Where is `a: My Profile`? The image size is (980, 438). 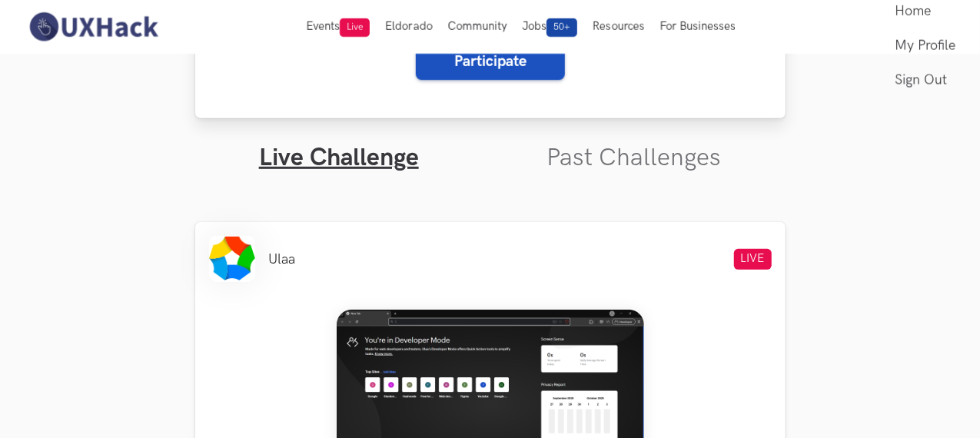
a: My Profile is located at coordinates (925, 45).